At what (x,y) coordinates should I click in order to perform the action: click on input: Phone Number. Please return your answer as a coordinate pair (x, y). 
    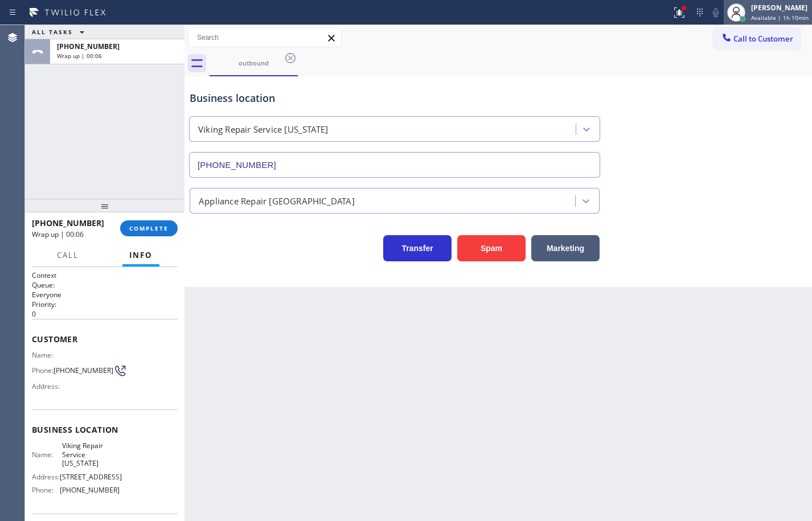
    Looking at the image, I should click on (395, 165).